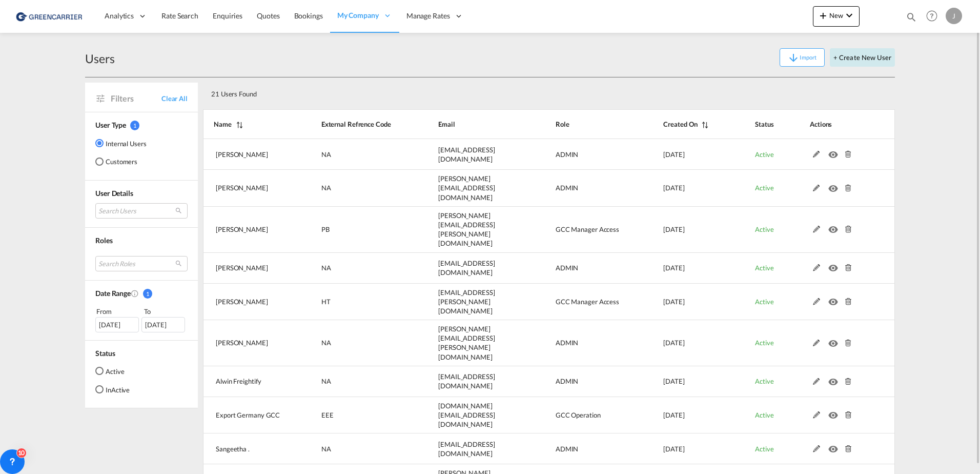 The width and height of the screenshot is (980, 474). What do you see at coordinates (249, 415) in the screenshot?
I see `td: Export Germany GCC` at bounding box center [249, 415].